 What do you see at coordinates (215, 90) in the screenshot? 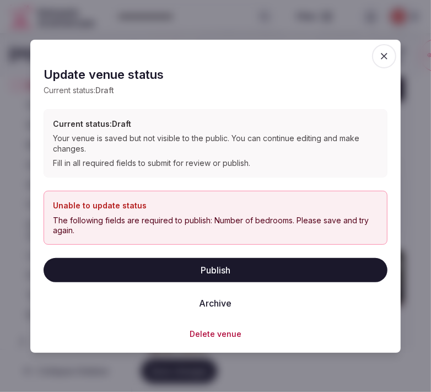
I see `p: Current status:` at bounding box center [215, 90].